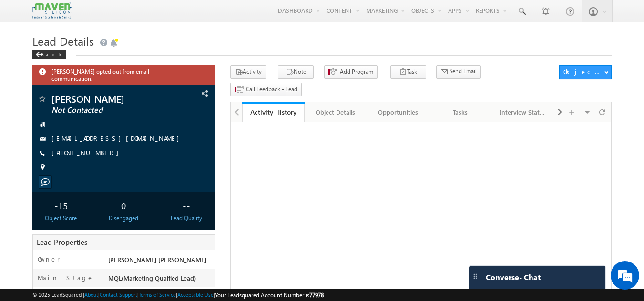  What do you see at coordinates (512, 277) in the screenshot?
I see `span: Converse - Chat` at bounding box center [512, 277].